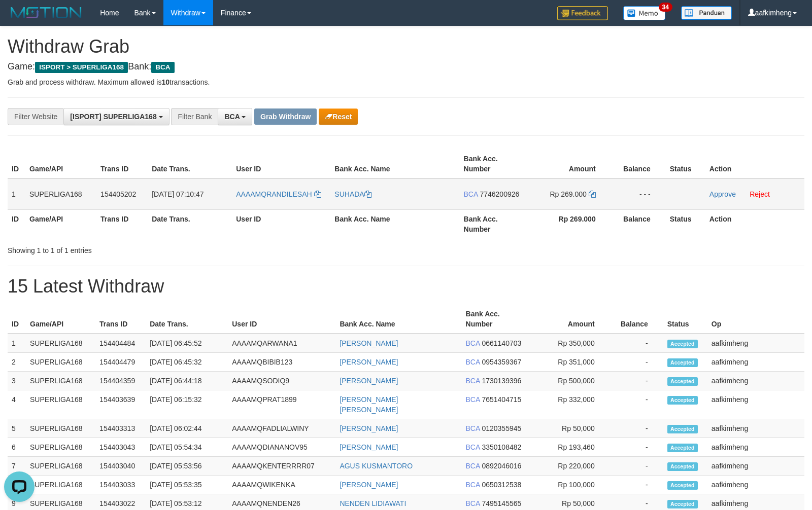  What do you see at coordinates (755, 224) in the screenshot?
I see `th: Action` at bounding box center [755, 224].